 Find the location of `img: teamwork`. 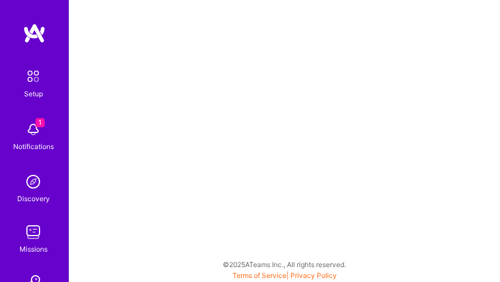

img: teamwork is located at coordinates (33, 232).